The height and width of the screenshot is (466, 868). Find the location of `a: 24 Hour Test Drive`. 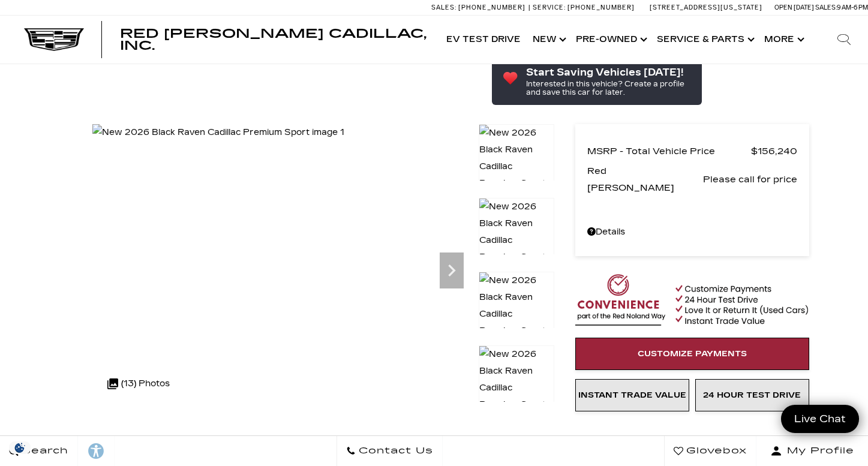

a: 24 Hour Test Drive is located at coordinates (752, 395).